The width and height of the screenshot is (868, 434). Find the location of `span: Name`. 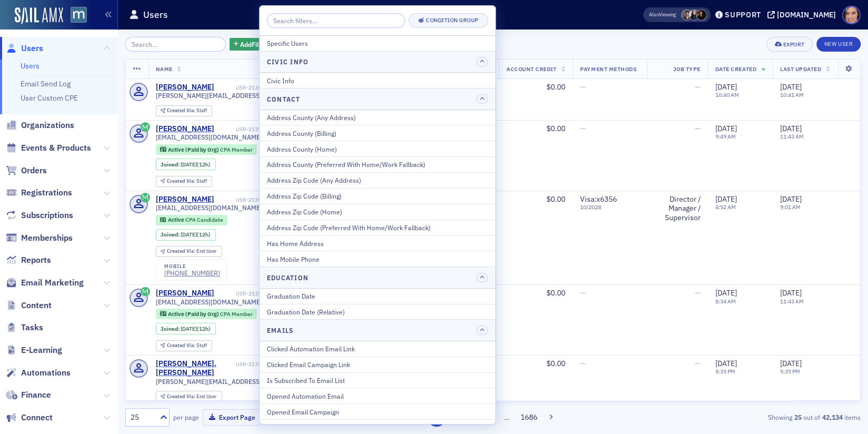

span: Name is located at coordinates (164, 69).